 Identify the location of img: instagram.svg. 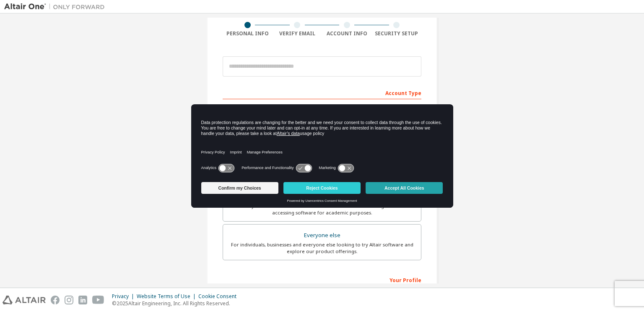
(69, 300).